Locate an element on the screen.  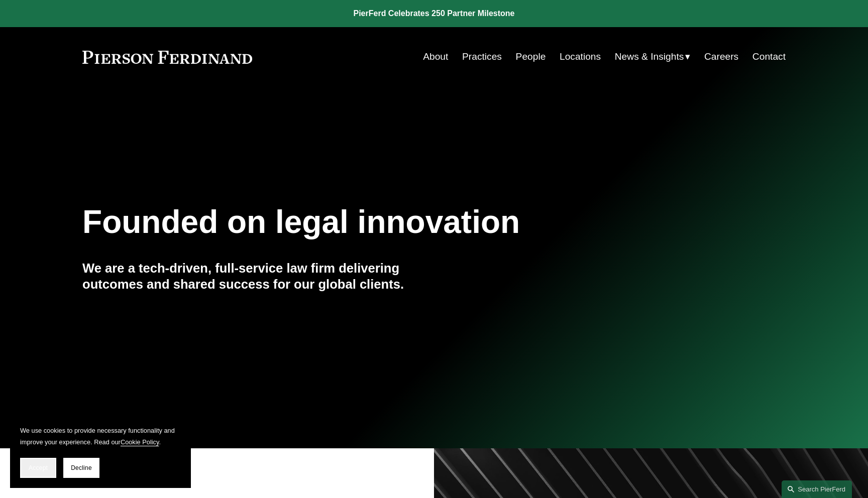
span: Decline is located at coordinates (81, 468).